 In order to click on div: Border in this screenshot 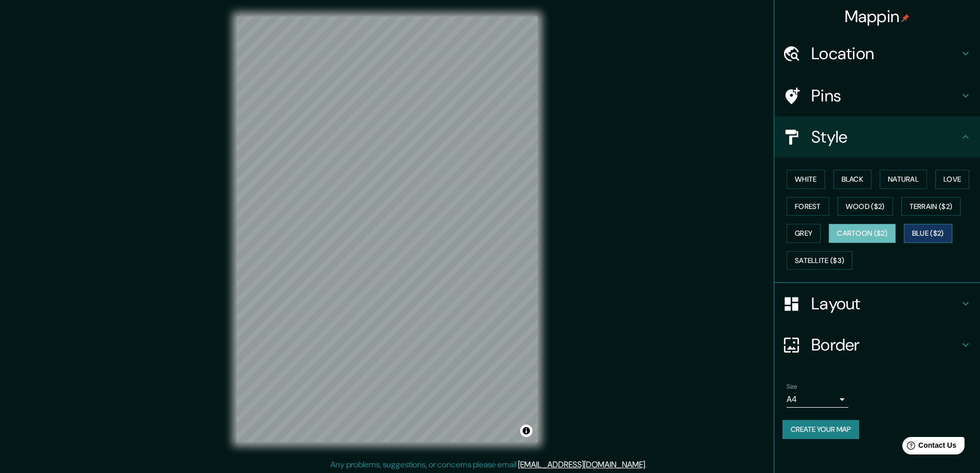, I will do `click(877, 345)`.